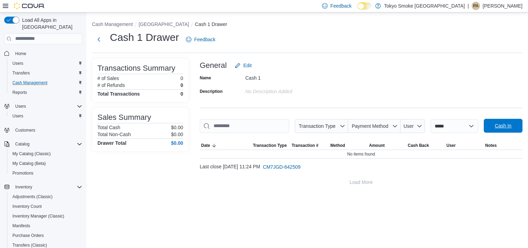 This screenshot has width=528, height=248. Describe the element at coordinates (348, 145) in the screenshot. I see `button: Method` at that location.